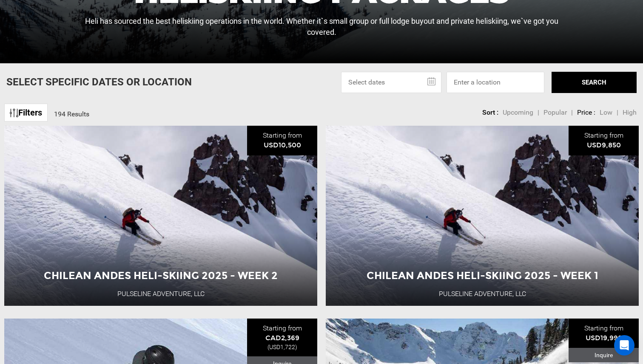  Describe the element at coordinates (629, 112) in the screenshot. I see `span: High` at that location.